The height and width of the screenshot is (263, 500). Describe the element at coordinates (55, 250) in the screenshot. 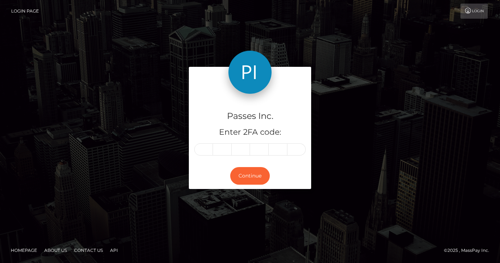

I see `a: About Us` at that location.